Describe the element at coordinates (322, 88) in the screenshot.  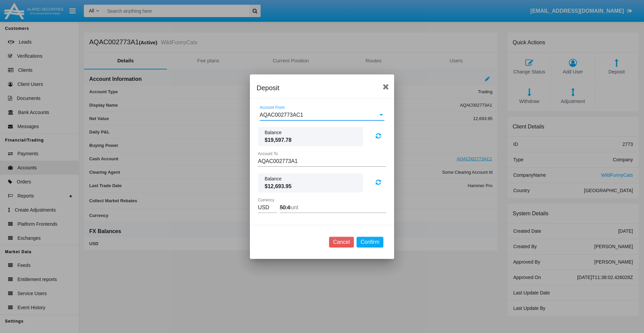
I see `div: Deposit` at that location.